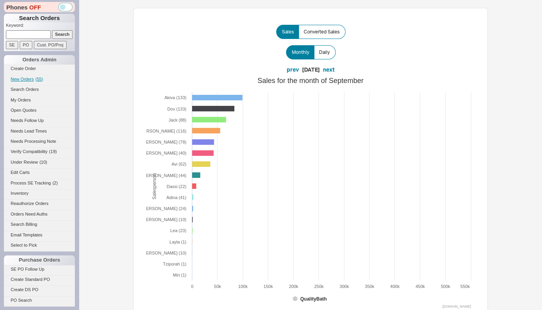 The height and width of the screenshot is (310, 542). What do you see at coordinates (176, 98) in the screenshot?
I see `tspan: Akiva (133)` at bounding box center [176, 98].